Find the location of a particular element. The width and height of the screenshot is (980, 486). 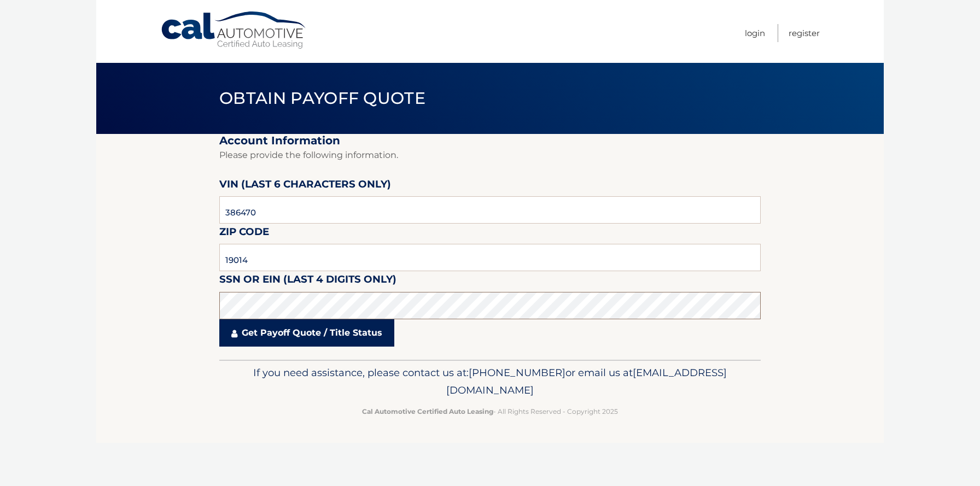

a: Register is located at coordinates (804, 33).